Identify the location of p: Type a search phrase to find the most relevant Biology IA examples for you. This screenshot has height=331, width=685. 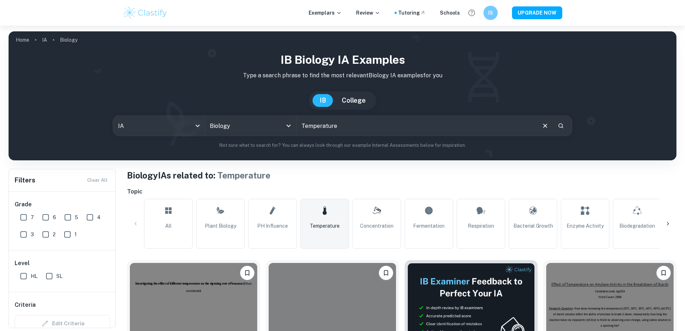
(342, 76).